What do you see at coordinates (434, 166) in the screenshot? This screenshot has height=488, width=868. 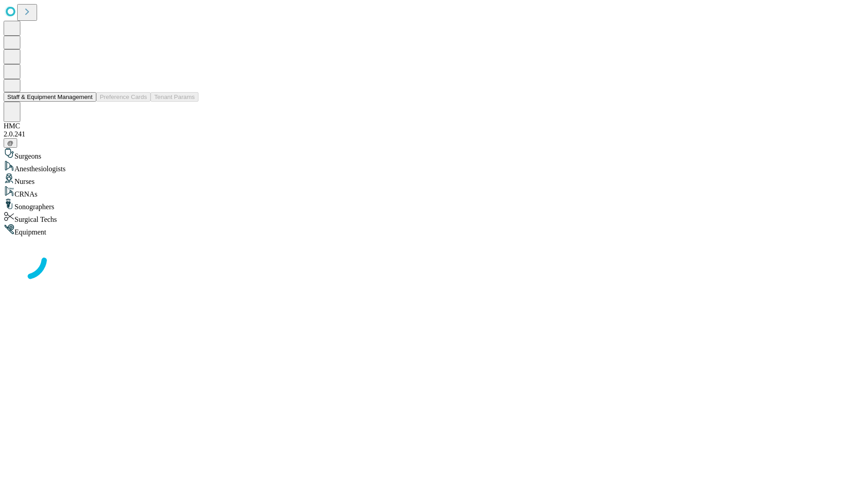 I see `div: Anesthesiologists` at bounding box center [434, 166].